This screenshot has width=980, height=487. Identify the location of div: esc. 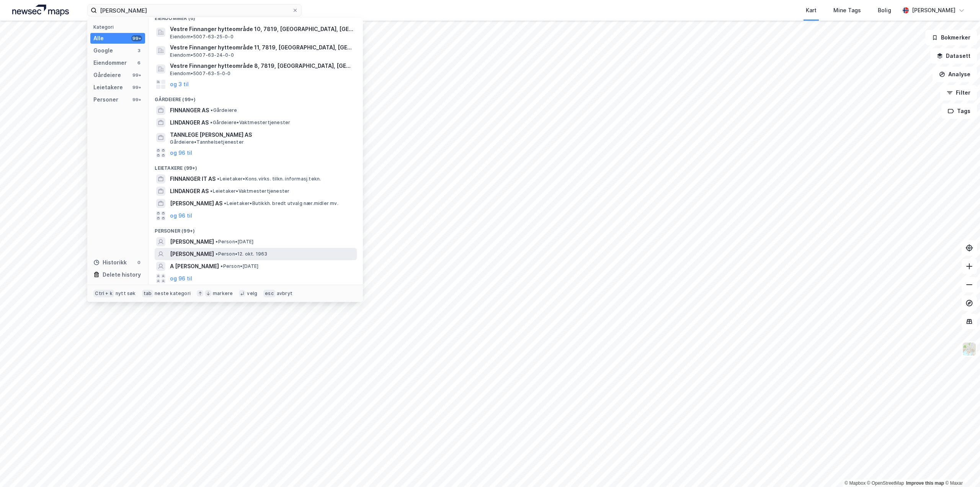
(269, 294).